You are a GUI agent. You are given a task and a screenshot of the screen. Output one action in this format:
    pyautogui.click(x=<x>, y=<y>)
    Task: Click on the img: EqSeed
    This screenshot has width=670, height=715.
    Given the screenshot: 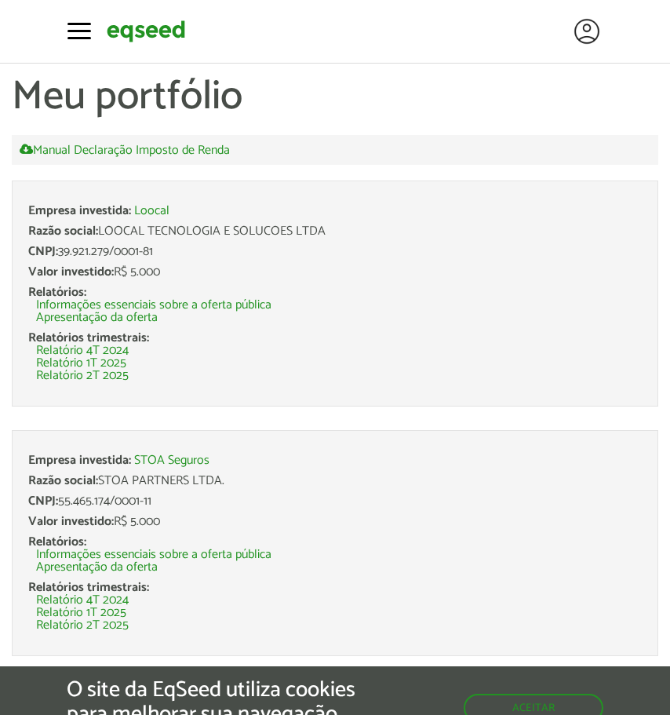 What is the action you would take?
    pyautogui.click(x=146, y=31)
    